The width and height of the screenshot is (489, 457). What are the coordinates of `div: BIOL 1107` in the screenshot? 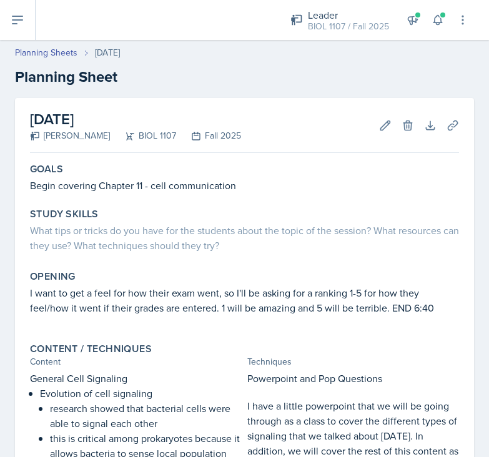 It's located at (143, 135).